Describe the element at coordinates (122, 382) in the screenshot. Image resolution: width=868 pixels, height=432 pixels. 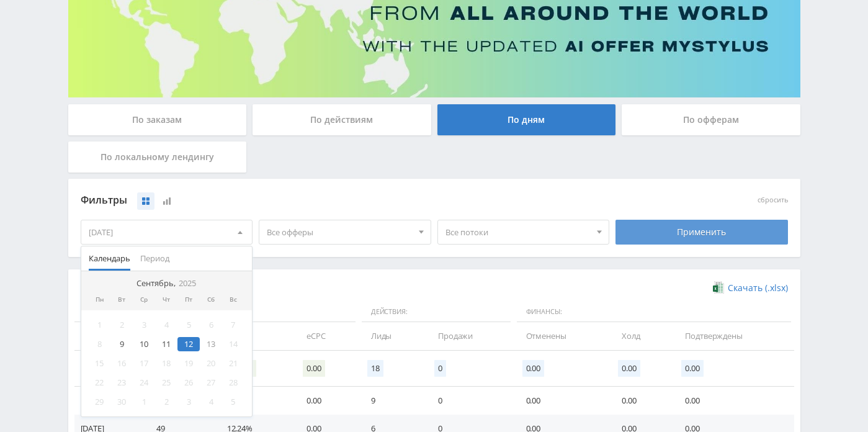
I see `div: 23` at that location.